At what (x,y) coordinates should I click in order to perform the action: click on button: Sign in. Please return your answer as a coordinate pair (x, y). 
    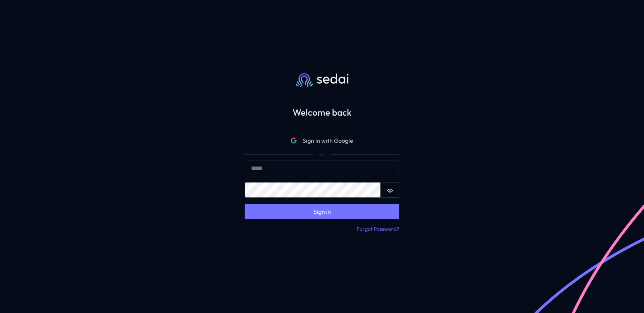
    Looking at the image, I should click on (322, 211).